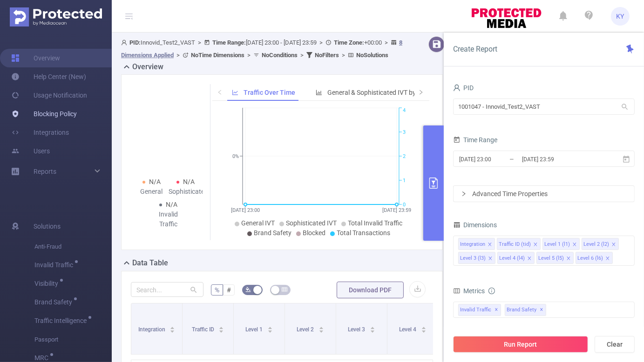 The height and width of the screenshot is (362, 644). I want to click on a: Overview, so click(35, 58).